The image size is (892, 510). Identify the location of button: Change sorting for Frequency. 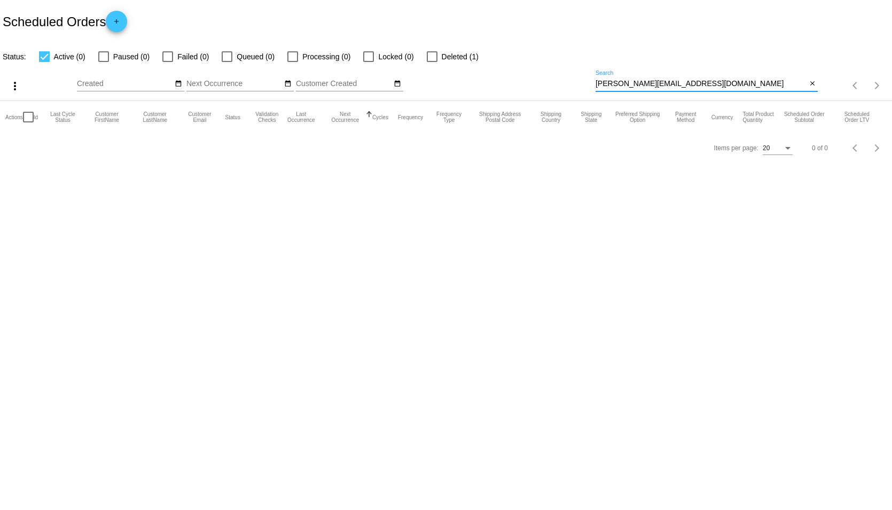
(410, 117).